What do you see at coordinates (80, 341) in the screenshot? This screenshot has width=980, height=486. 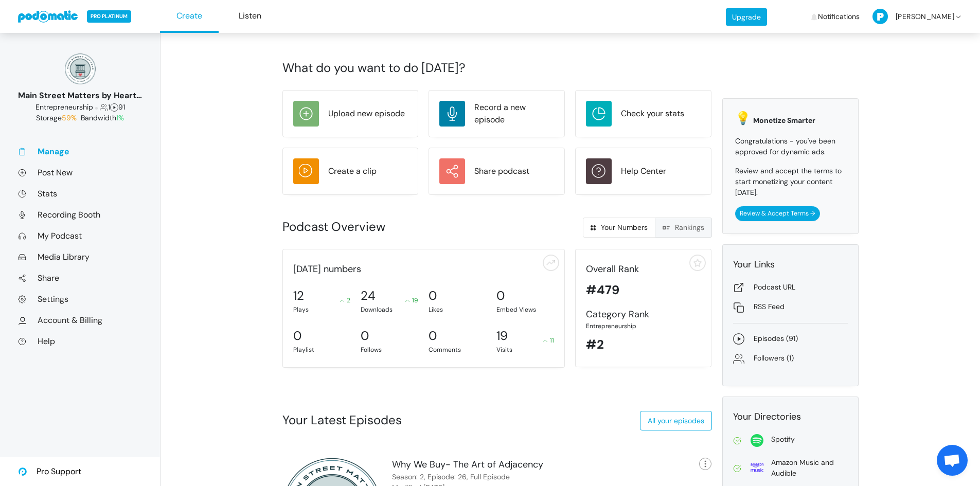 I see `a: Help` at bounding box center [80, 341].